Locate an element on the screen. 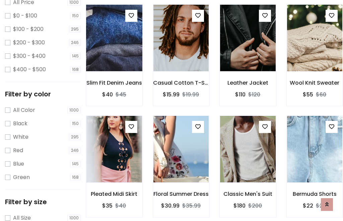 Image resolution: width=343 pixels, height=221 pixels. label: $100 - $200 is located at coordinates (28, 29).